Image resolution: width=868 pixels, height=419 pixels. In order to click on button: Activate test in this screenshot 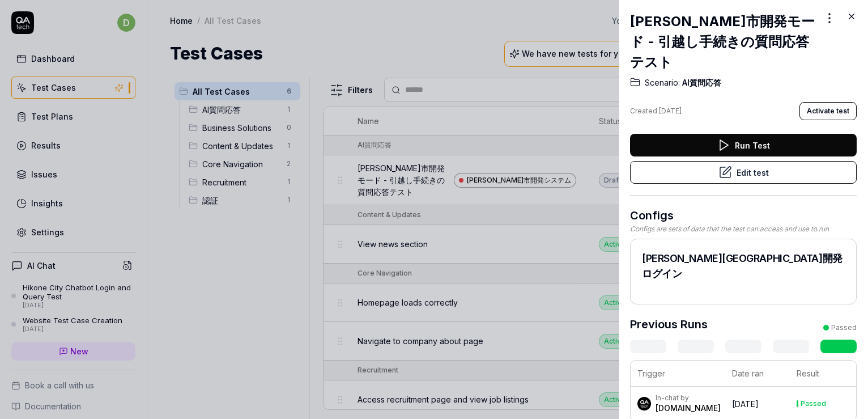, I will do `click(828, 111)`.